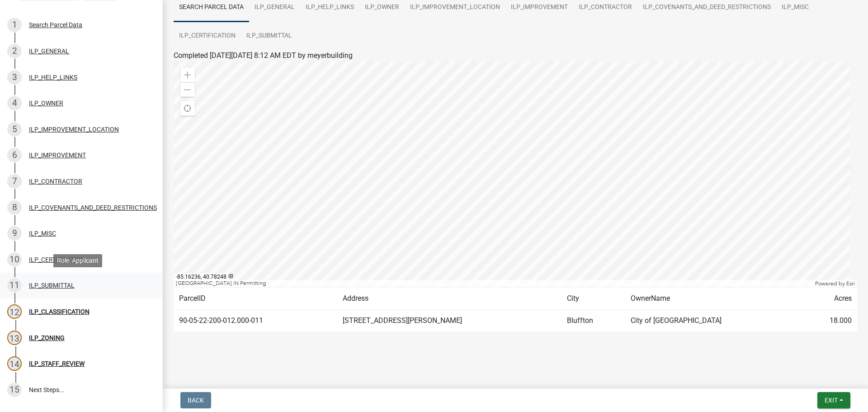  What do you see at coordinates (834, 401) in the screenshot?
I see `button: Exit` at bounding box center [834, 401].